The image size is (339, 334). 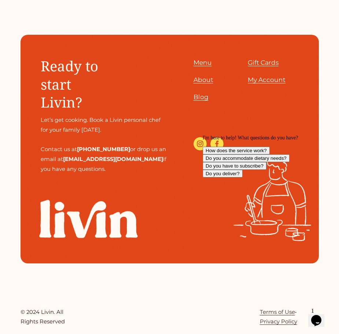 What do you see at coordinates (202, 62) in the screenshot?
I see `span: Menu` at bounding box center [202, 62].